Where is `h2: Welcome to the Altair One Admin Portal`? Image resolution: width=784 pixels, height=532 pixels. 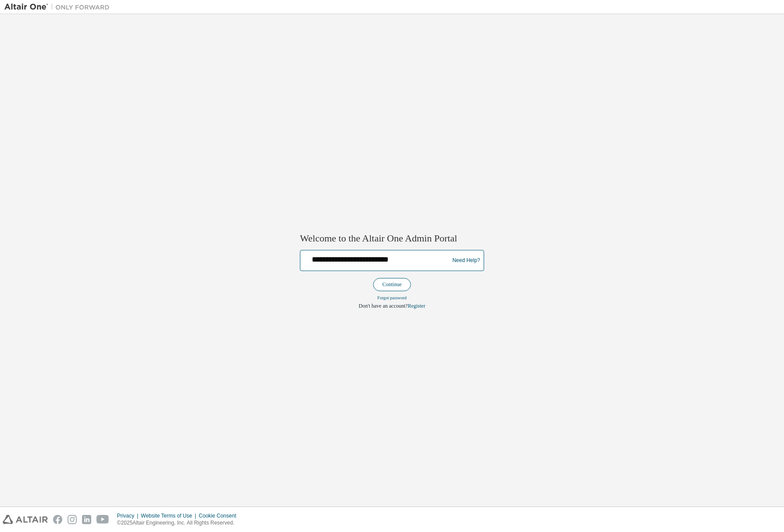
h2: Welcome to the Altair One Admin Portal is located at coordinates (392, 238).